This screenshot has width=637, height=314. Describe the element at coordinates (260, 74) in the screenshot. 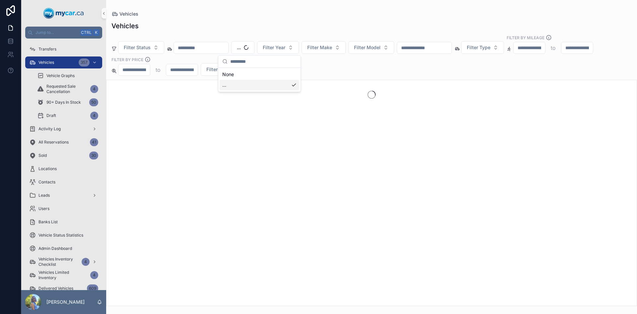

I see `div: None` at that location.